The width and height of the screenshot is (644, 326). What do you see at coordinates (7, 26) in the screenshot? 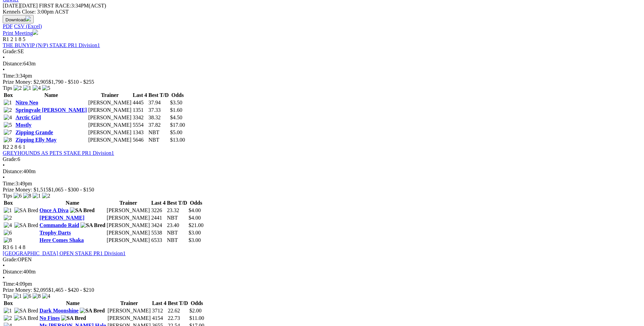
I see `a: PDF` at bounding box center [7, 26].